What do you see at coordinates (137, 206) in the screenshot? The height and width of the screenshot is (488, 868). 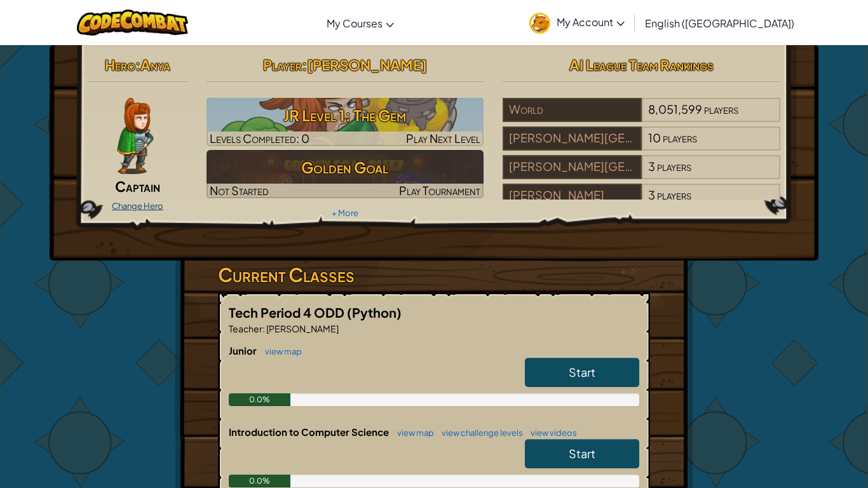 I see `a: Change Hero` at bounding box center [137, 206].